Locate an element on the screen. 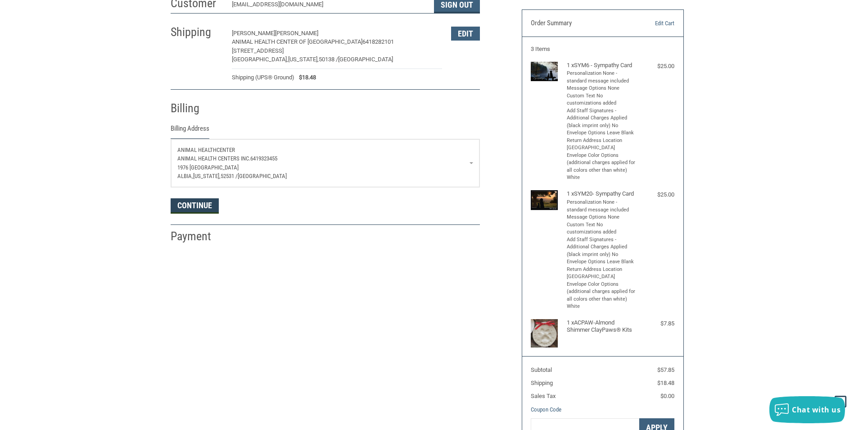 This screenshot has height=430, width=854. span: 6419323455 is located at coordinates (264, 158).